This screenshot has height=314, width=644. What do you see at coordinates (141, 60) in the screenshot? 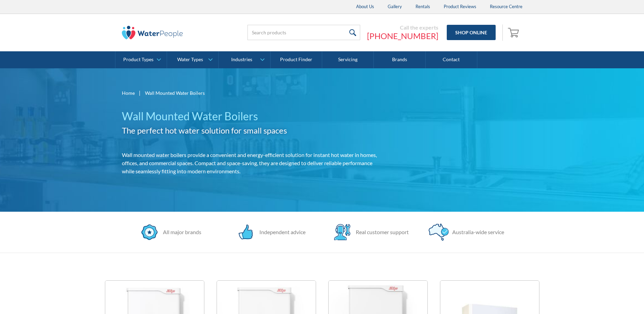
I see `a: Product Types` at bounding box center [141, 60].